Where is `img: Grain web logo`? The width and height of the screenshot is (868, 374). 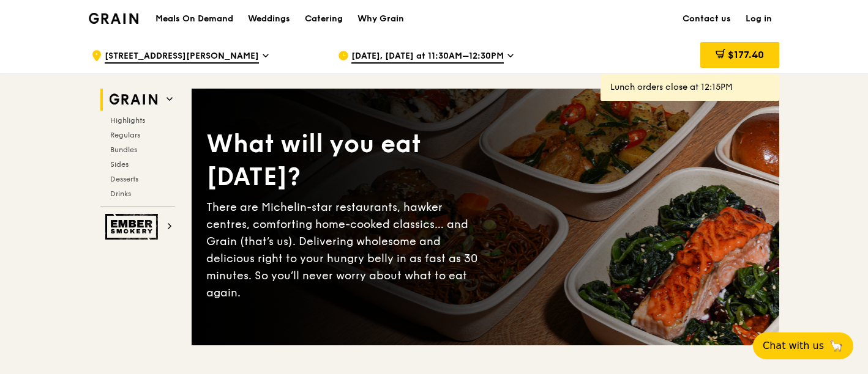
img: Grain web logo is located at coordinates (133, 100).